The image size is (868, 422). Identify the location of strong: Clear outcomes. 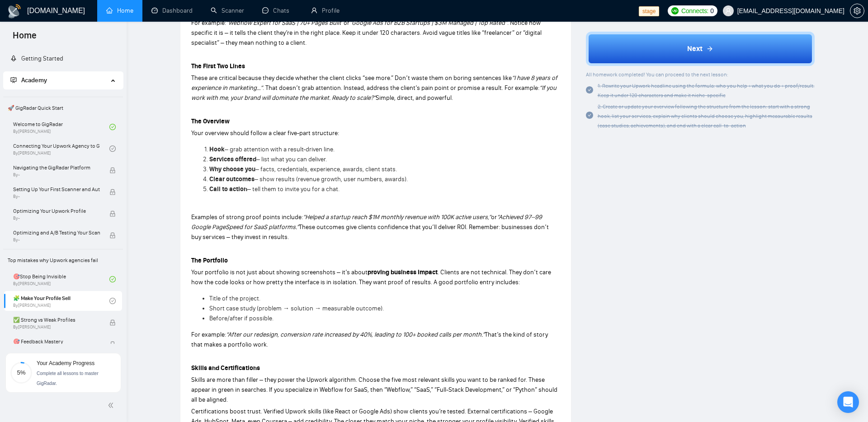
(232, 179).